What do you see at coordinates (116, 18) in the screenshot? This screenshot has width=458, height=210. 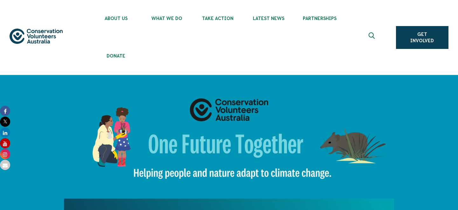 I see `span: About Us` at bounding box center [116, 18].